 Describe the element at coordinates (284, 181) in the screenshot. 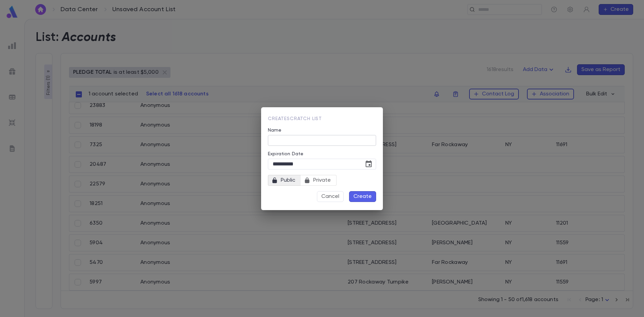

I see `button: Public` at that location.